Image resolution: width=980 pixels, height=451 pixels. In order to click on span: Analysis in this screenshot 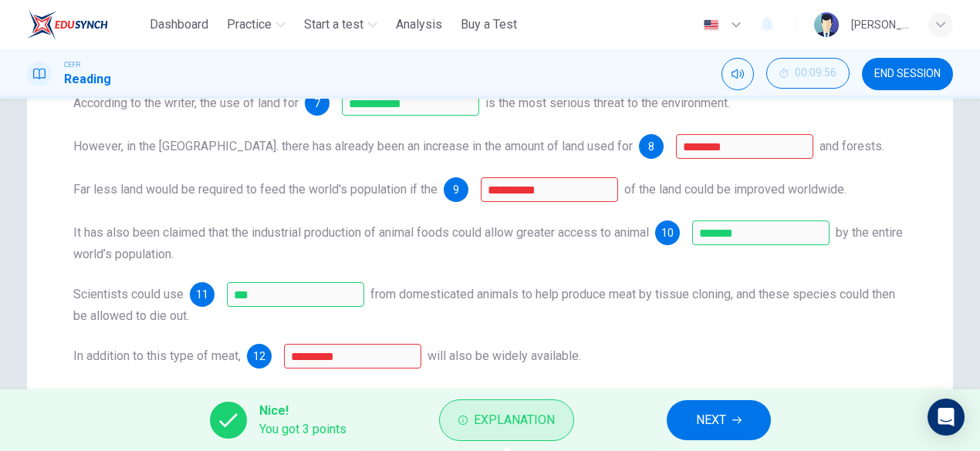, I will do `click(419, 25)`.